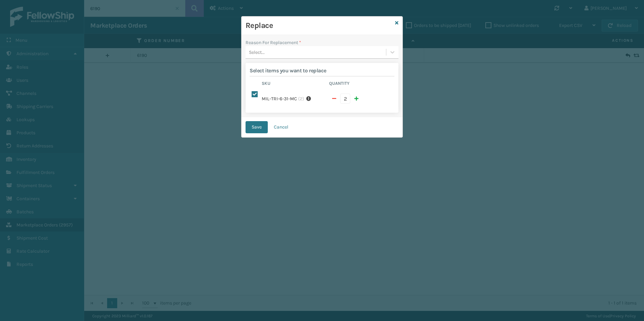 The image size is (644, 321). I want to click on label: MIL-TRI-6-31-MC, so click(279, 99).